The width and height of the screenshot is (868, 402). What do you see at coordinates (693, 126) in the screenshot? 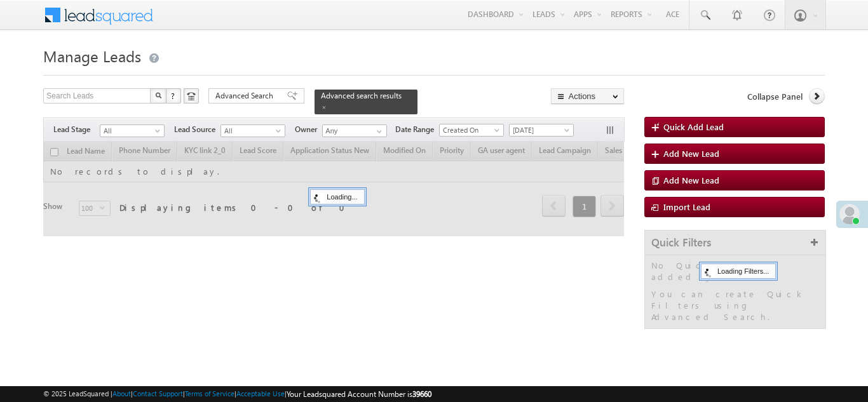
I see `span: Quick Add Lead` at bounding box center [693, 126].